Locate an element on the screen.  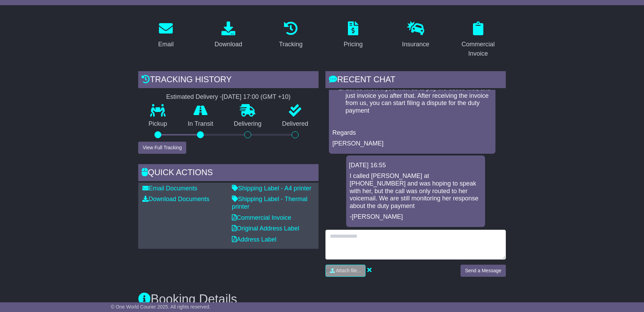
a: Shipping Label - A4 printer is located at coordinates (271, 188).